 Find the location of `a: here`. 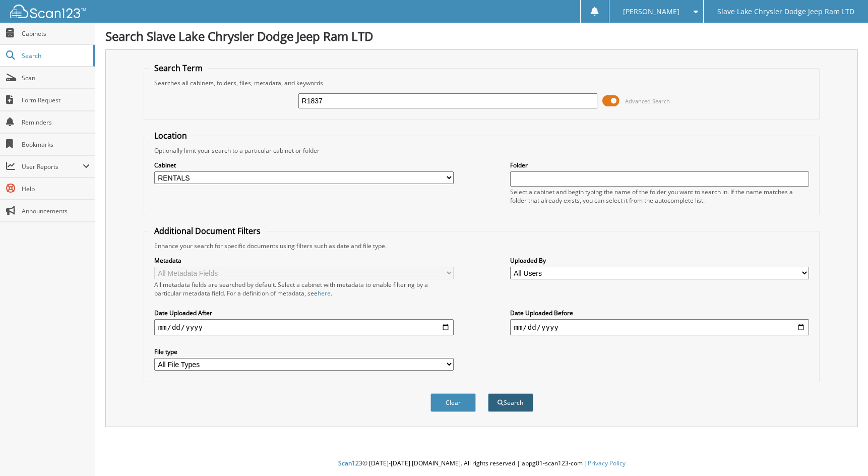

a: here is located at coordinates (325, 293).